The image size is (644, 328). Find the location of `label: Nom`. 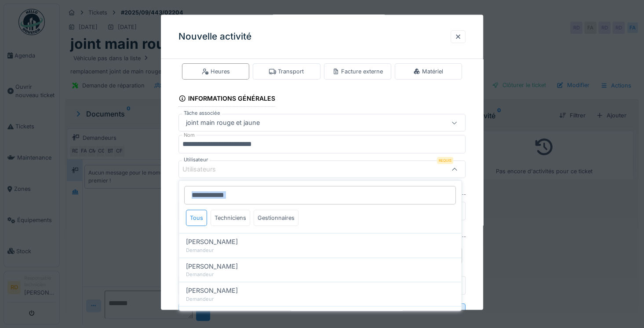

label: Nom is located at coordinates (189, 135).